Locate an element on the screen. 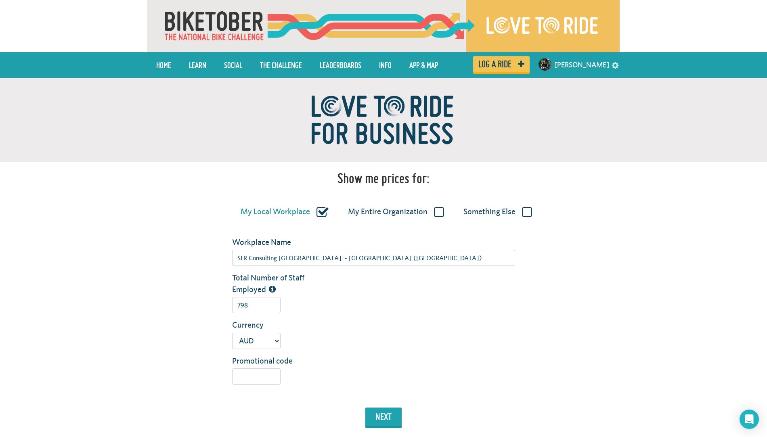 The image size is (767, 437). button: next is located at coordinates (384, 417).